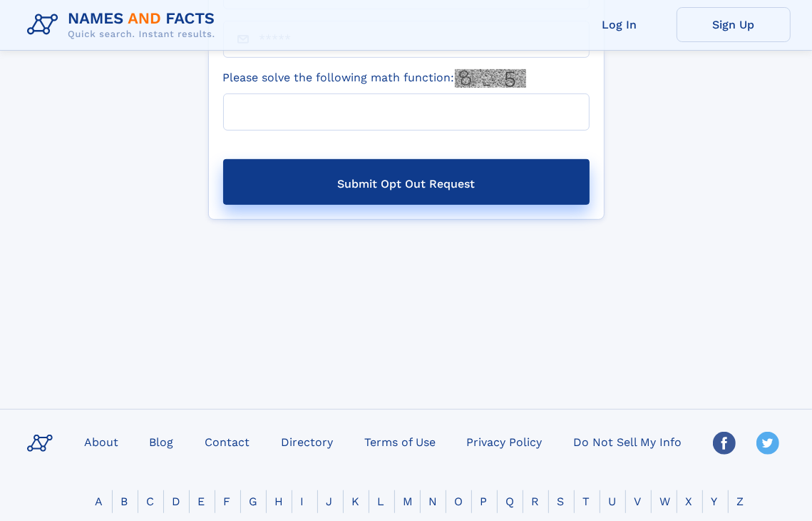 This screenshot has height=521, width=812. I want to click on a: R, so click(536, 501).